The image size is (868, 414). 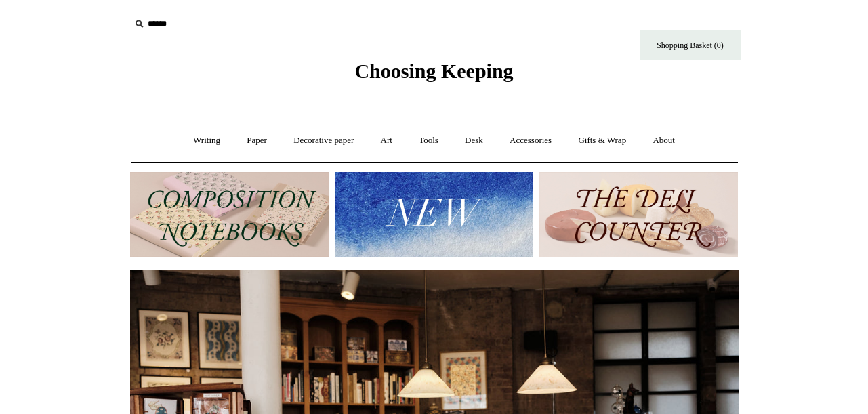 I want to click on a: Choosing Keeping, so click(x=433, y=76).